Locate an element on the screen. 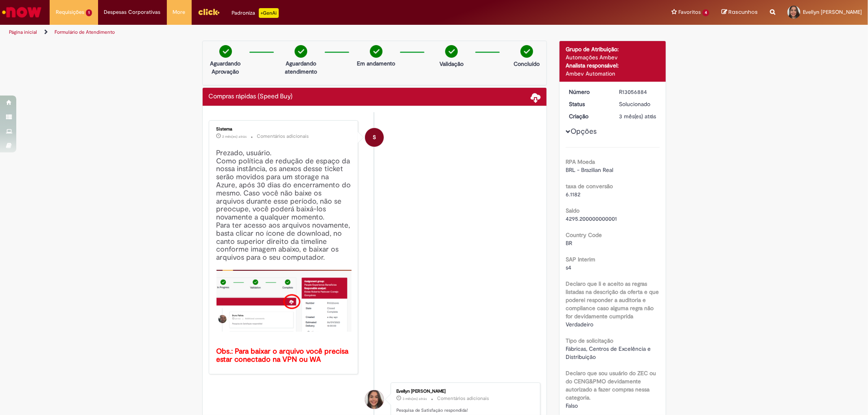  p: +GenAi is located at coordinates (269, 13).